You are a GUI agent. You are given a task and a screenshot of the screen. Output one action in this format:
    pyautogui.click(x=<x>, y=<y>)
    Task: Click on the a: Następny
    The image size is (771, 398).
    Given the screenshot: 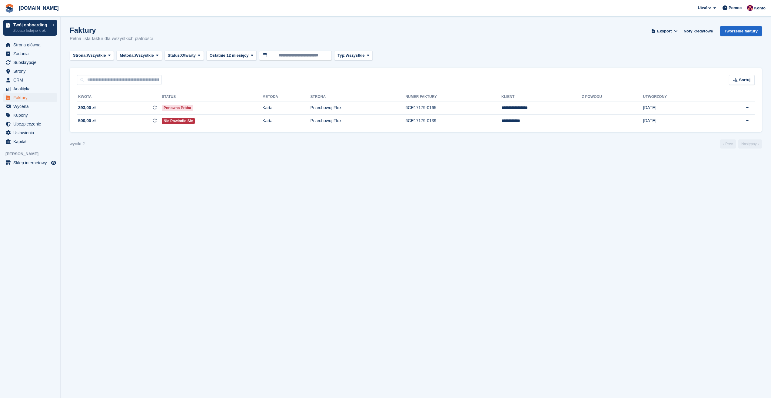 What is the action you would take?
    pyautogui.click(x=750, y=144)
    